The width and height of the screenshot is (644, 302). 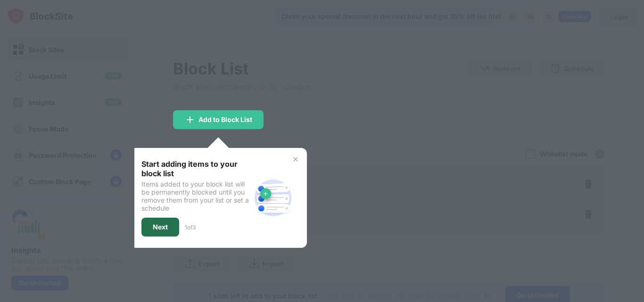 I want to click on div: 1 of 3, so click(x=190, y=227).